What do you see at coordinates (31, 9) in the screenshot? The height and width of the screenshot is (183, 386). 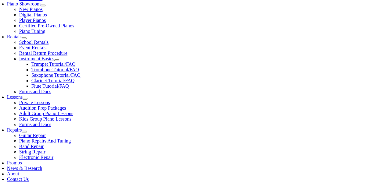 I see `span: New Pianos` at bounding box center [31, 9].